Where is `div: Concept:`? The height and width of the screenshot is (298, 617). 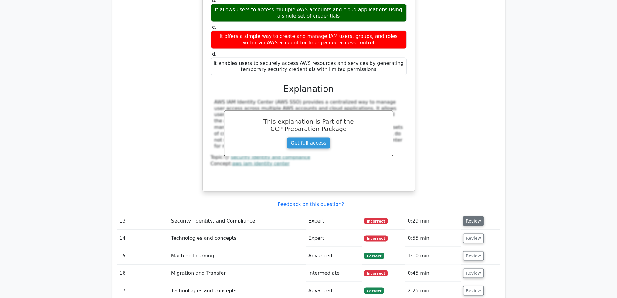 div: Concept: is located at coordinates (309, 164).